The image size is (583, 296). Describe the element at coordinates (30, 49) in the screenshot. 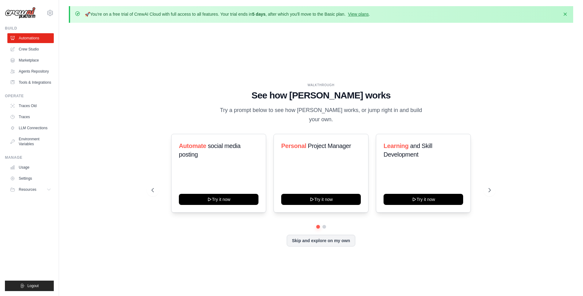

I see `a: Crew Studio` at that location.